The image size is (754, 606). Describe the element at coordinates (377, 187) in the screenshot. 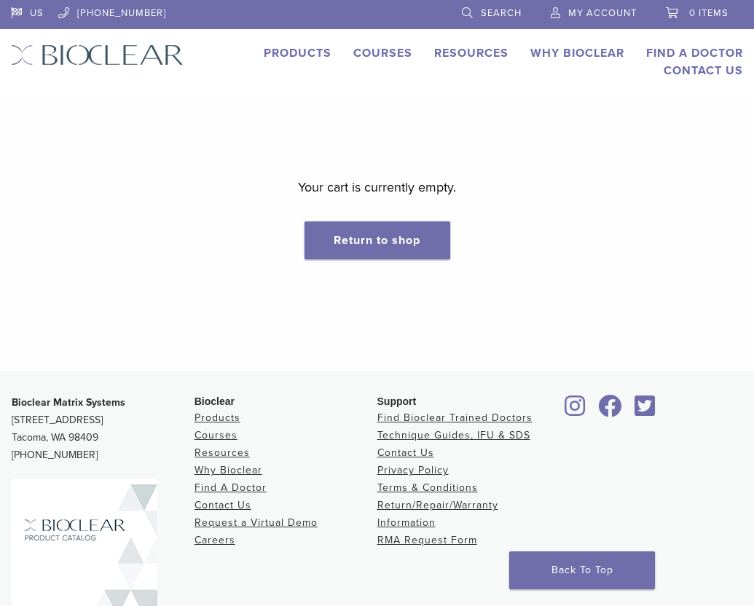

I see `p: Your cart is currently empty.` at that location.